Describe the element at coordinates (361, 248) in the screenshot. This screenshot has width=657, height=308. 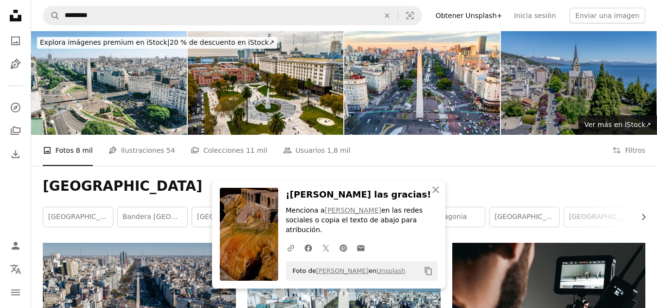
I see `a: Comparte por correo electrónico` at that location.